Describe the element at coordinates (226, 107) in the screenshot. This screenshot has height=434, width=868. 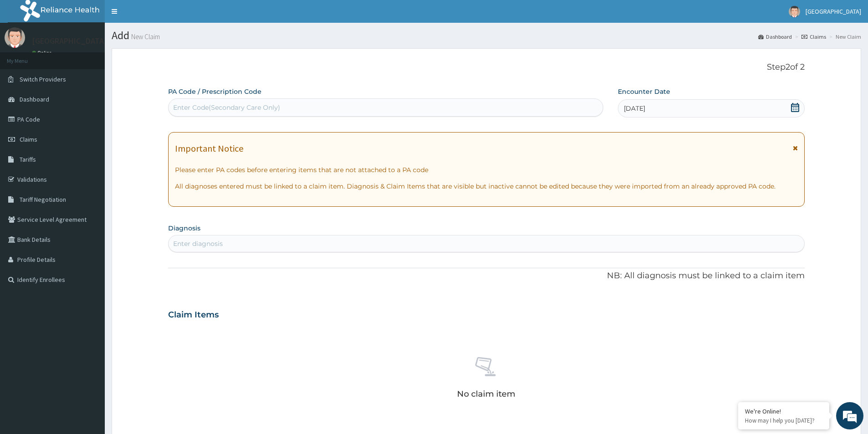
I see `div: Enter Code(Secondary Care Only)` at that location.